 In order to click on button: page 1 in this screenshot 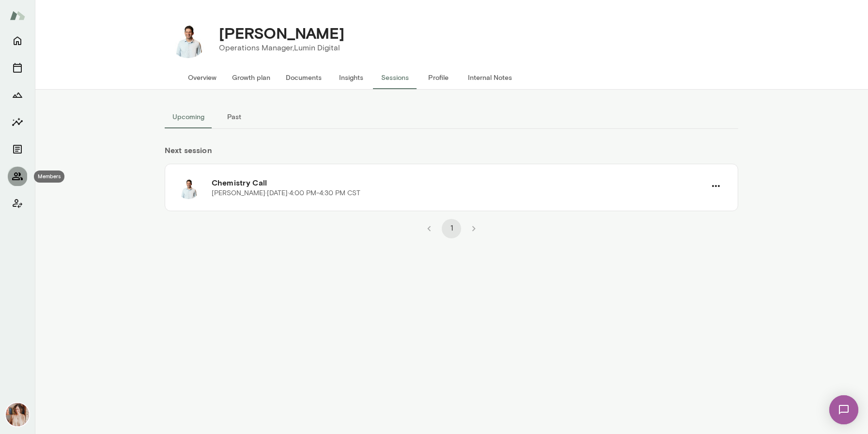, I will do `click(452, 229)`.